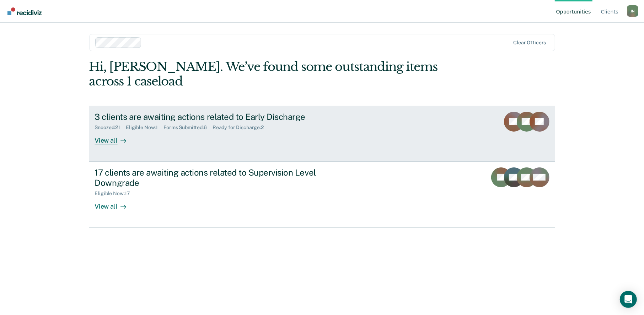 Image resolution: width=644 pixels, height=315 pixels. Describe the element at coordinates (633, 11) in the screenshot. I see `div: J N` at that location.